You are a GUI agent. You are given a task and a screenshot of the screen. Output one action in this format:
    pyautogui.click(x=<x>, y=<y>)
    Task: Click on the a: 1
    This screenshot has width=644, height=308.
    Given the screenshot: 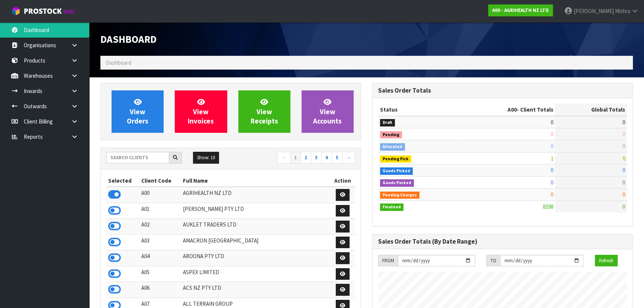 What is the action you would take?
    pyautogui.click(x=295, y=158)
    